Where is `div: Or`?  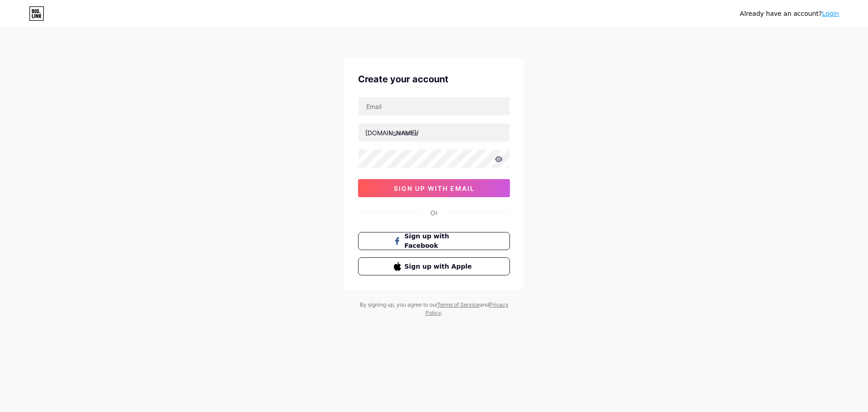
div: Or is located at coordinates (434, 213).